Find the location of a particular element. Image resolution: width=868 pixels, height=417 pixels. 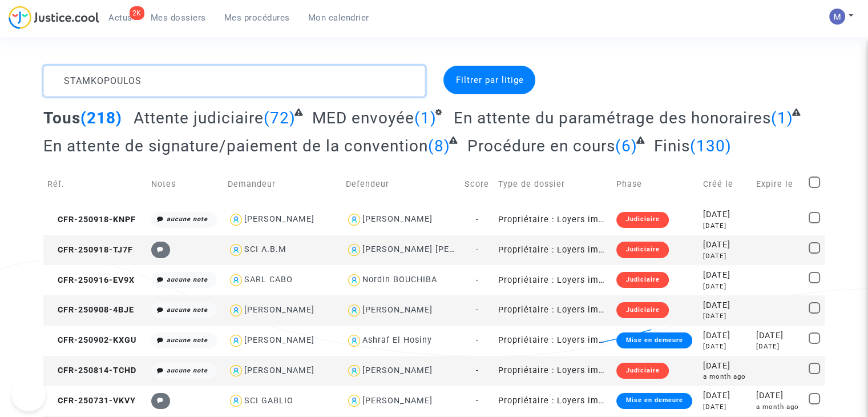

span: Mes procédures is located at coordinates (257, 18).